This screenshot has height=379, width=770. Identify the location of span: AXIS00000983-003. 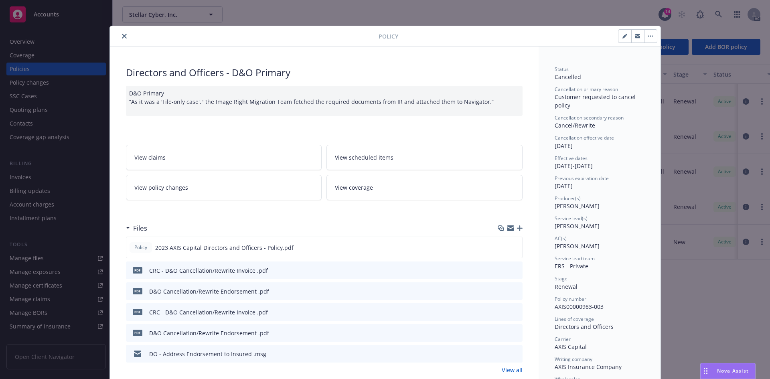
(579, 307).